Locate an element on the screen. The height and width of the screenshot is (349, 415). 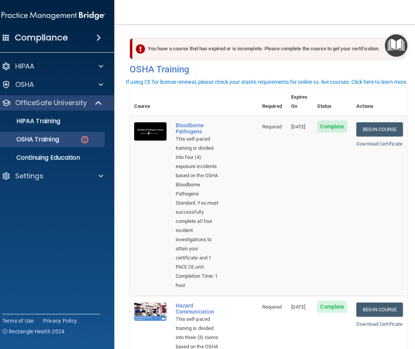
div: Completion Time: 1 hour is located at coordinates (198, 281).